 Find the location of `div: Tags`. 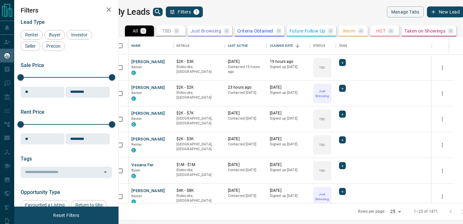

div: Tags is located at coordinates (384, 46).